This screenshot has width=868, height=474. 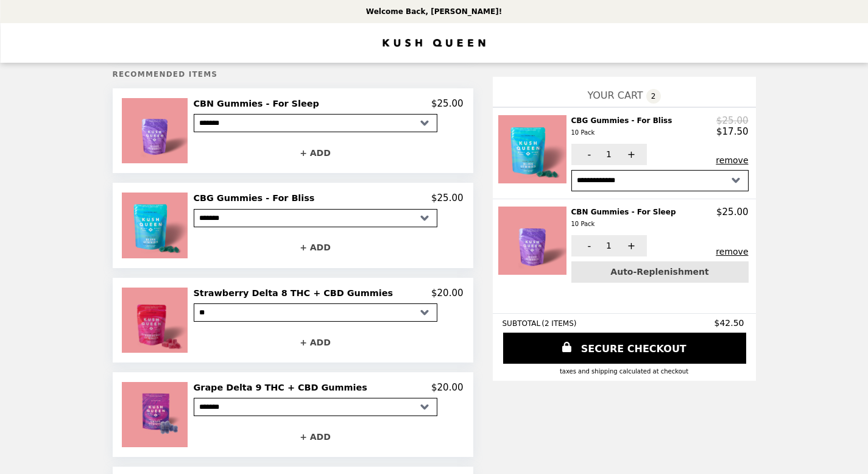 What do you see at coordinates (614, 95) in the screenshot?
I see `span: YOUR CART` at bounding box center [614, 95].